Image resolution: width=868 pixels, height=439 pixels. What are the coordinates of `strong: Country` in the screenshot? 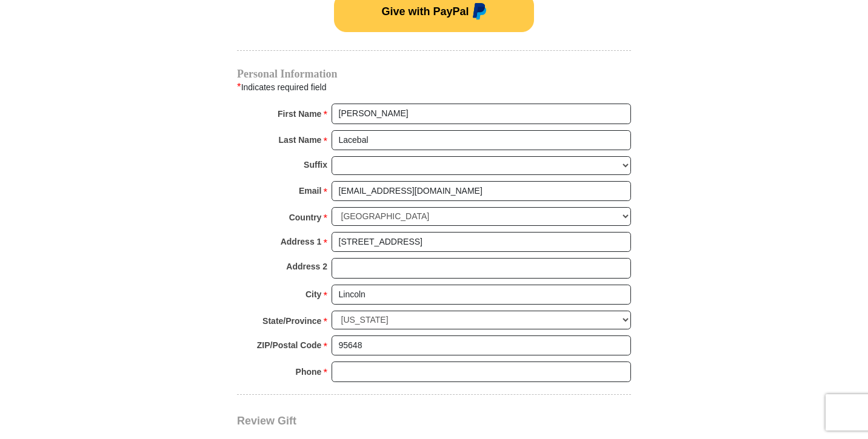 It's located at (306, 217).